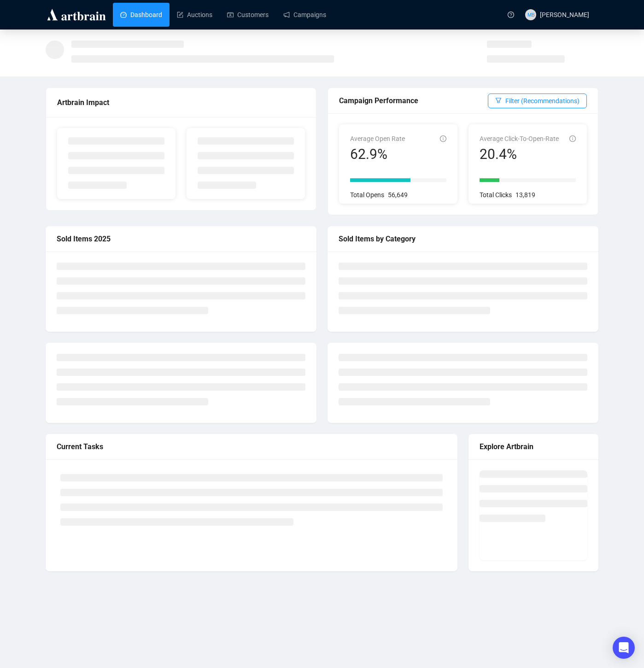 This screenshot has width=644, height=668. Describe the element at coordinates (519, 154) in the screenshot. I see `div: 20.4%` at that location.